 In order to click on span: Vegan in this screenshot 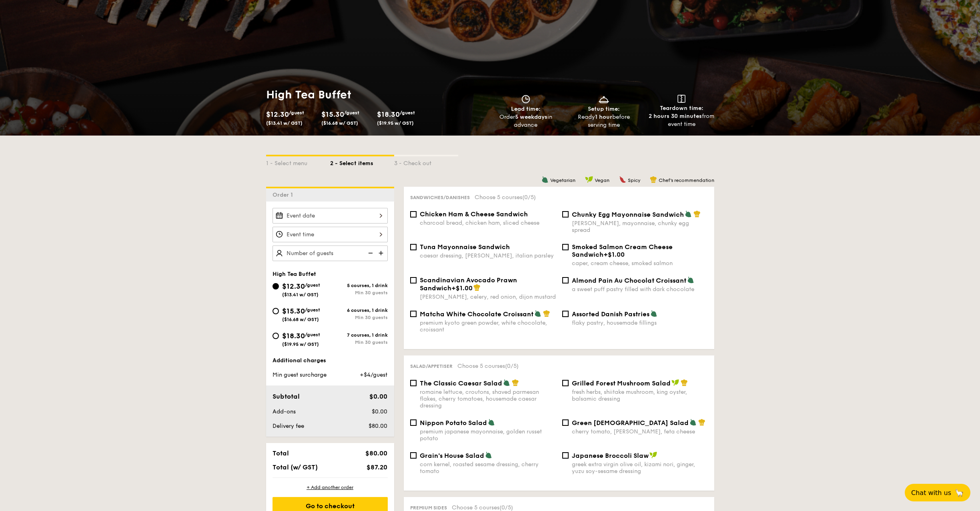, I will do `click(602, 180)`.